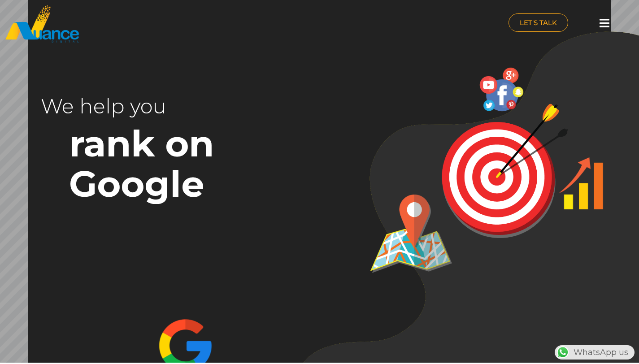 This screenshot has width=639, height=364. I want to click on img: WhatsApp, so click(563, 352).